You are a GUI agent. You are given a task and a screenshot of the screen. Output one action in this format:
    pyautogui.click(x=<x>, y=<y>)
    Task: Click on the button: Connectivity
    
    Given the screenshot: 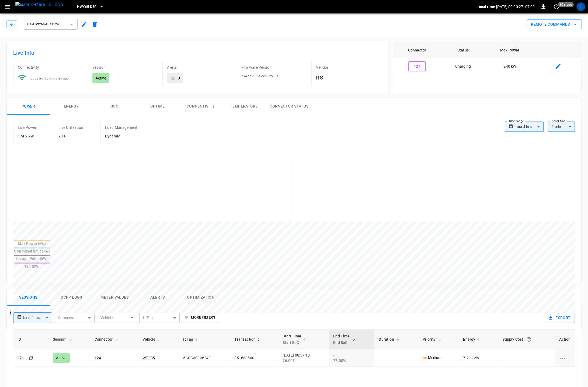 What is the action you would take?
    pyautogui.click(x=201, y=107)
    